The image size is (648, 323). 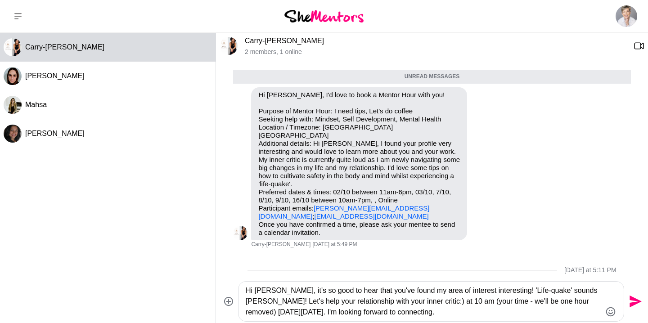 I want to click on p: 2 members , 1 online, so click(x=436, y=52).